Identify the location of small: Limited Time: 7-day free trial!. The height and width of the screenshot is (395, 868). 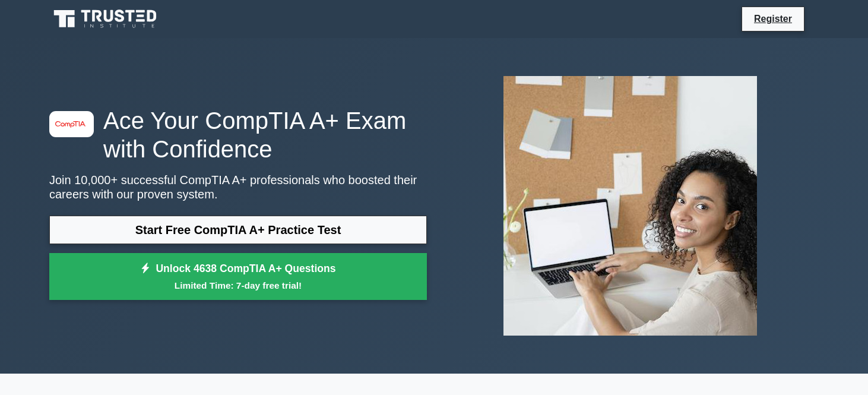
(238, 285).